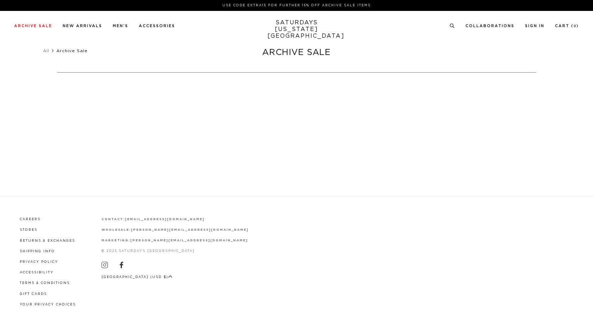  Describe the element at coordinates (575, 26) in the screenshot. I see `small: 0` at that location.